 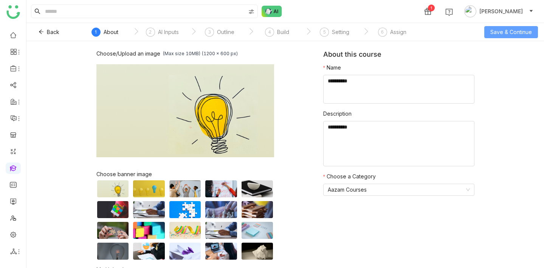 I want to click on div: 1, so click(x=431, y=8).